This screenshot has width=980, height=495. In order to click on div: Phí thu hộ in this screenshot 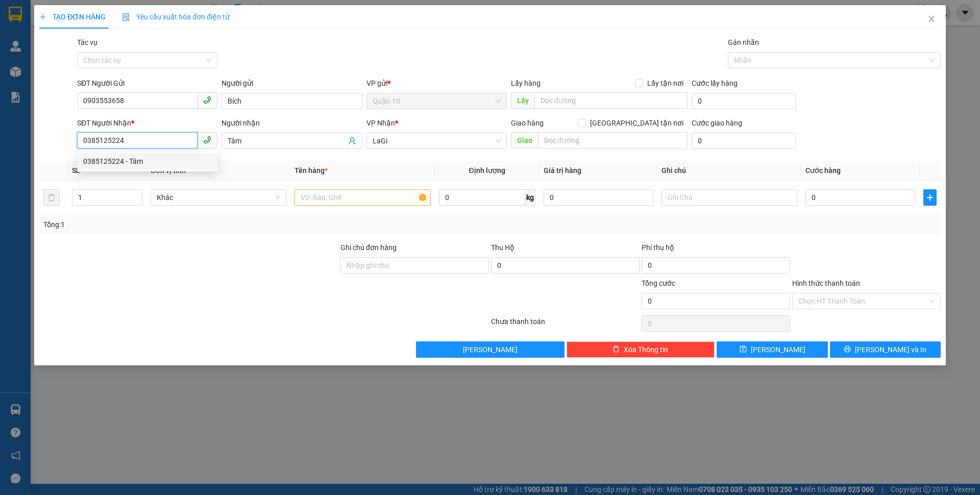, I will do `click(716, 250)`.